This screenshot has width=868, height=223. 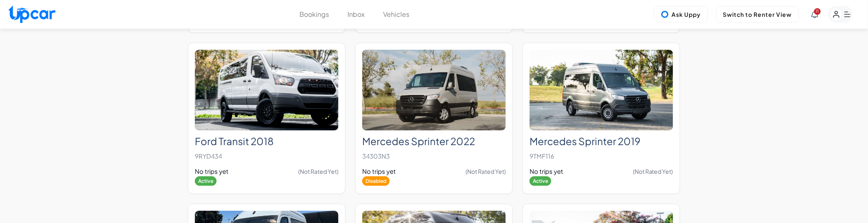 What do you see at coordinates (434, 156) in the screenshot?
I see `p: 34303N3` at bounding box center [434, 156].